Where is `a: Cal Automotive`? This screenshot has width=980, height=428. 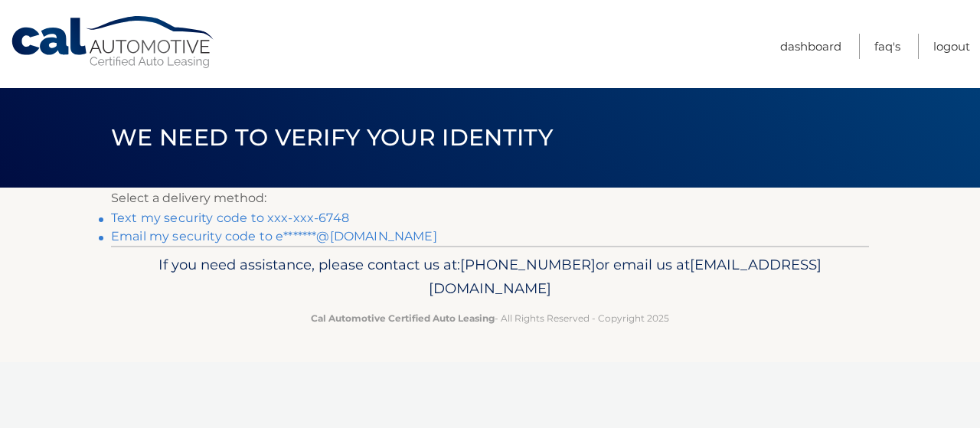
a: Cal Automotive is located at coordinates (114, 42).